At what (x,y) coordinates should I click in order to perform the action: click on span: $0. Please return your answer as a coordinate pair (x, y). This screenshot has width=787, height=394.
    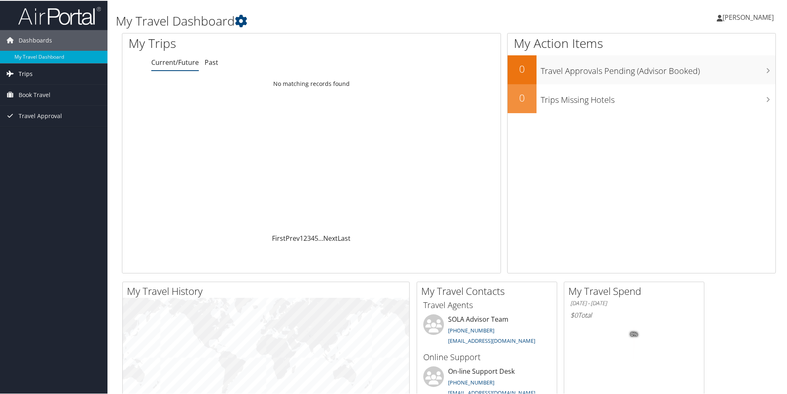
    Looking at the image, I should click on (574, 314).